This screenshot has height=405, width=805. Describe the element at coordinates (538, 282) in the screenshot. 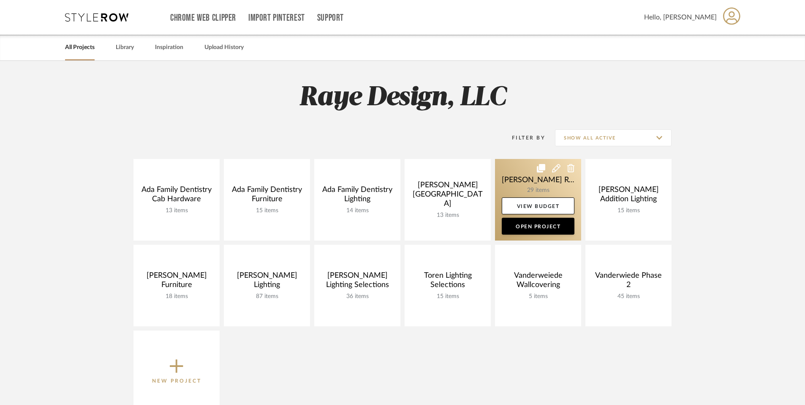

I see `div: Vanderweiede Wallcovering` at that location.